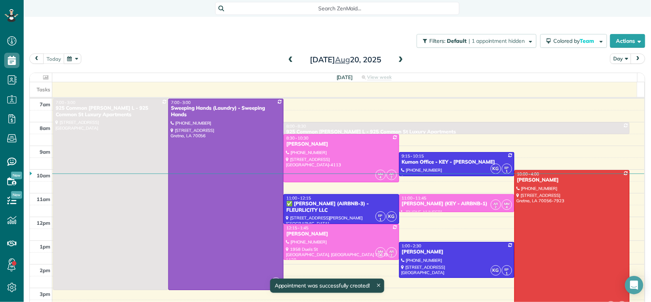 Image resolution: width=651 pixels, height=302 pixels. I want to click on button: Actions, so click(628, 41).